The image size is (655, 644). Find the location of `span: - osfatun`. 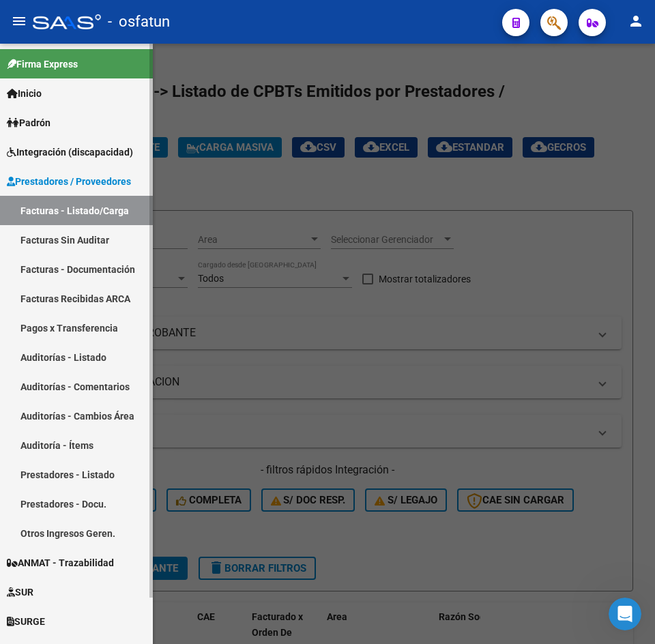

span: - osfatun is located at coordinates (138, 22).